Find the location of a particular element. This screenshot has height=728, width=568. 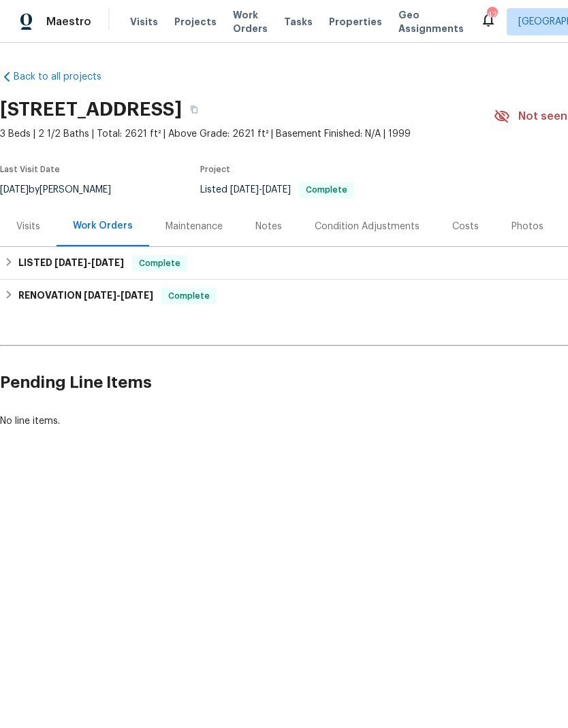

div: 42 is located at coordinates (491, 15).